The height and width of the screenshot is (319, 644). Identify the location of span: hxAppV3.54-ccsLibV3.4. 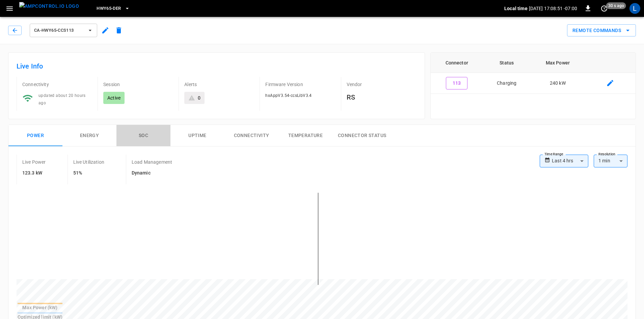
(288, 95).